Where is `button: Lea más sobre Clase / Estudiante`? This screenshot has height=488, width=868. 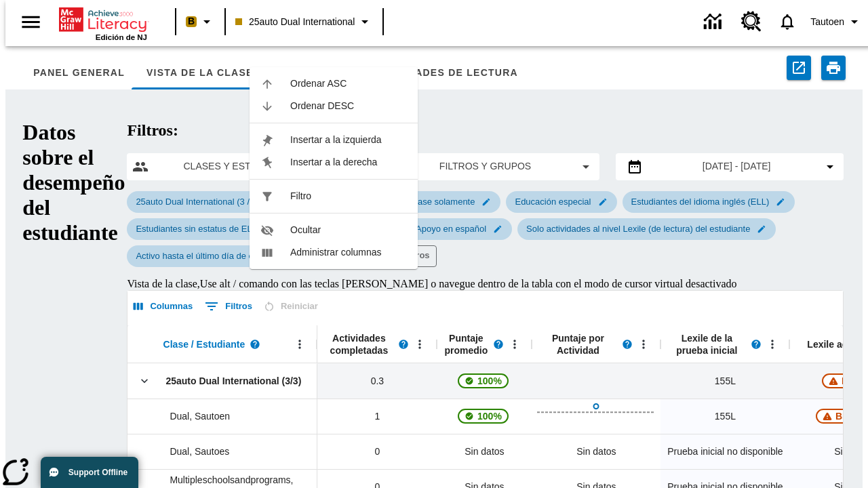
button: Lea más sobre Clase / Estudiante is located at coordinates (255, 344).